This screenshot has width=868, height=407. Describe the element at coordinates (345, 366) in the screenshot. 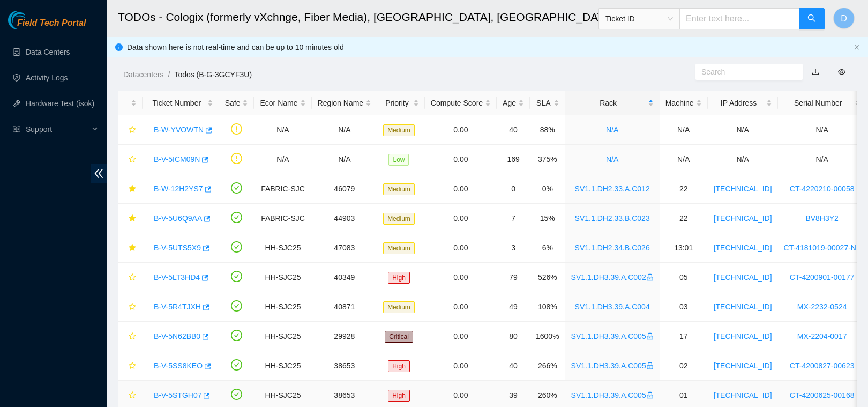

I see `td: 38653` at that location.